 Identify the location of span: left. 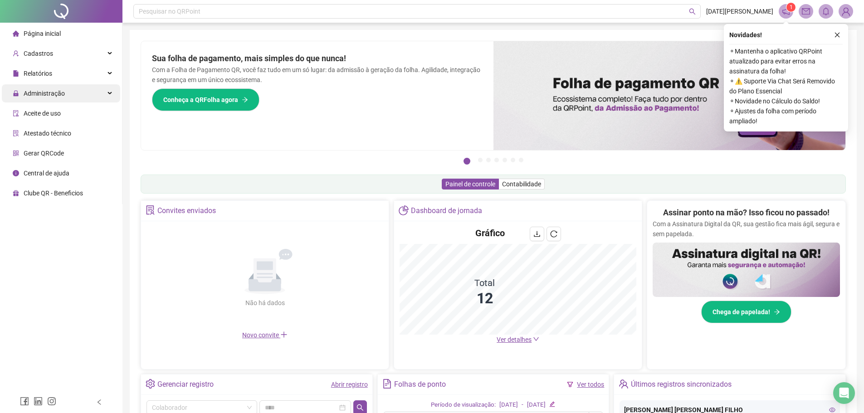
(99, 402).